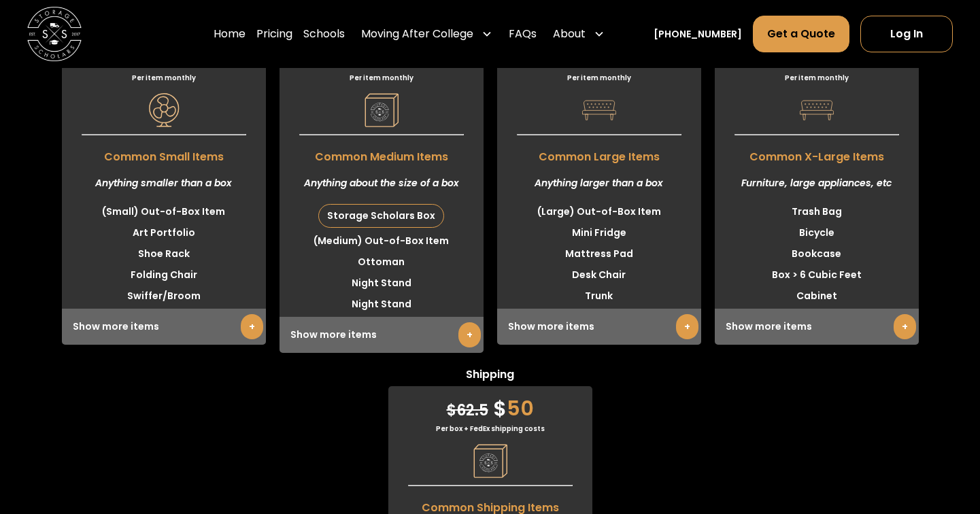 The width and height of the screenshot is (980, 514). Describe the element at coordinates (382, 241) in the screenshot. I see `li: (Medium) Out-of-Box Item` at that location.